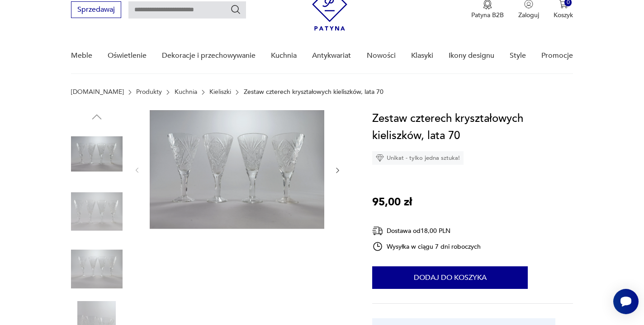 The width and height of the screenshot is (644, 325). Describe the element at coordinates (331, 55) in the screenshot. I see `a: Antykwariat` at that location.